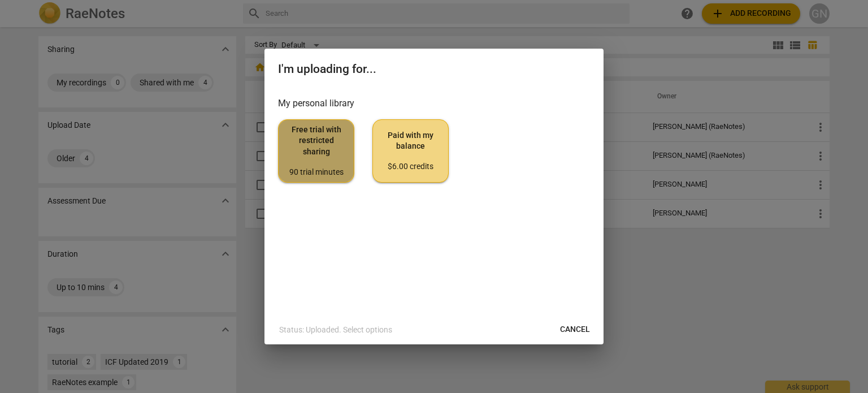 The image size is (868, 393). I want to click on div: $6.00 credits, so click(410, 167).